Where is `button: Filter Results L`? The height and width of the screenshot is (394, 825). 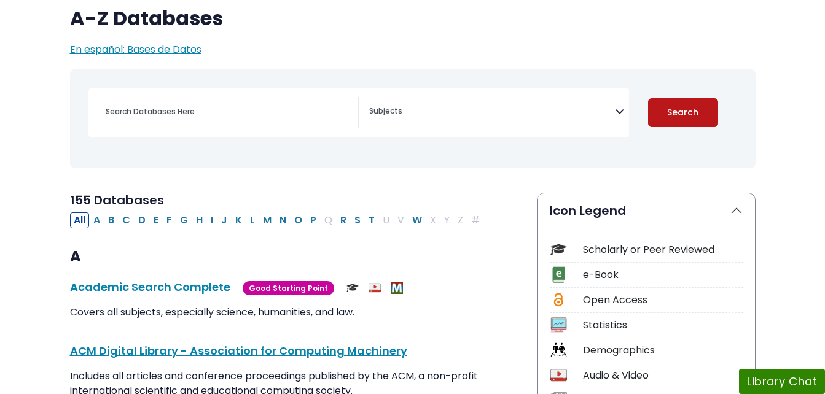 button: Filter Results L is located at coordinates (252, 220).